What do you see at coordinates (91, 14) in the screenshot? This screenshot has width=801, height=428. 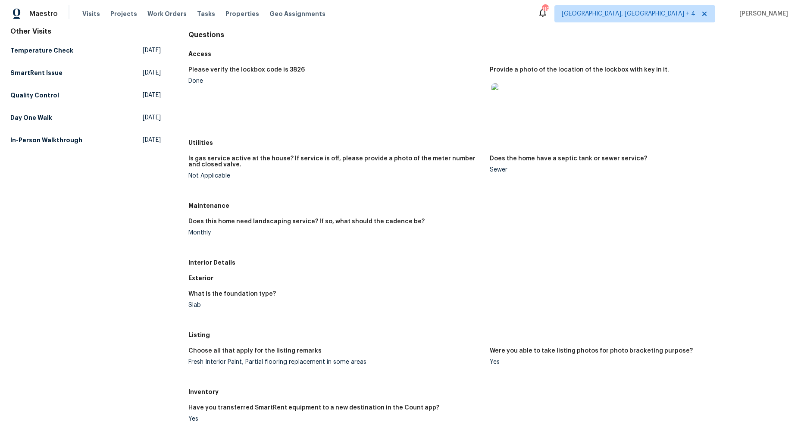 I see `span: Visits` at bounding box center [91, 14].